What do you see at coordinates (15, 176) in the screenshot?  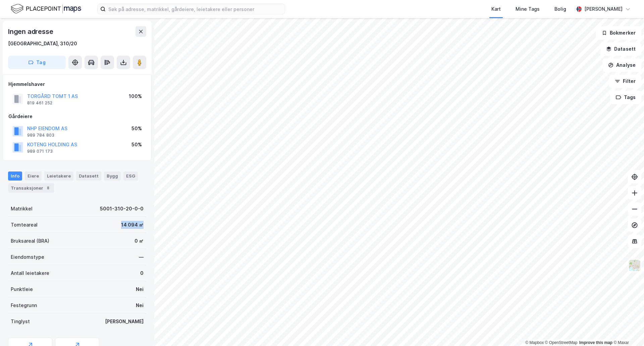 I see `div: Info` at bounding box center [15, 176].